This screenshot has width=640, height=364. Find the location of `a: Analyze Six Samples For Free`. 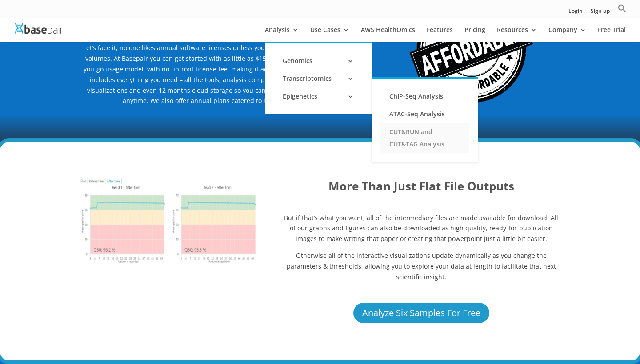

a: Analyze Six Samples For Free is located at coordinates (421, 313).